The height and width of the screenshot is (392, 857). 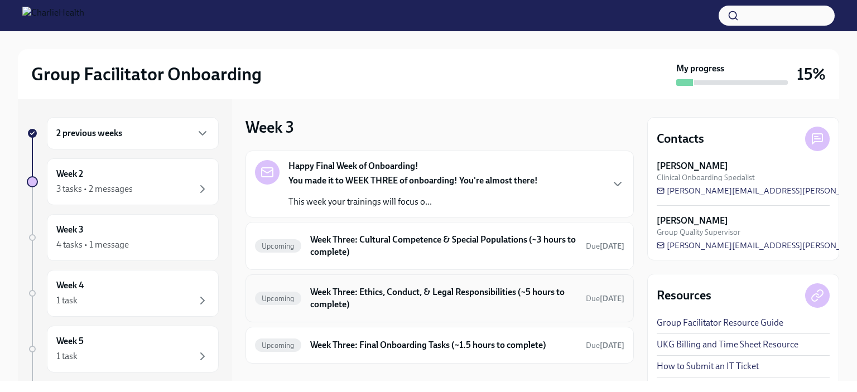 What do you see at coordinates (443, 345) in the screenshot?
I see `h6: Week Three: Final Onboarding Tasks (~1.5 hours to complete)` at bounding box center [443, 345].